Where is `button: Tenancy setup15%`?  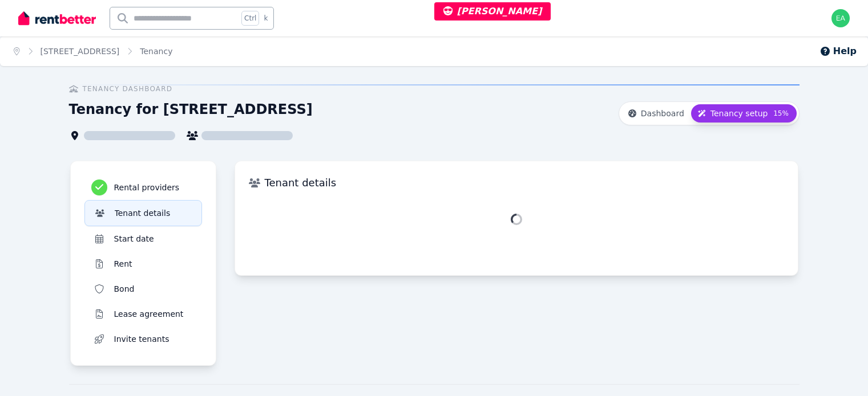
button: Tenancy setup15% is located at coordinates (743, 113).